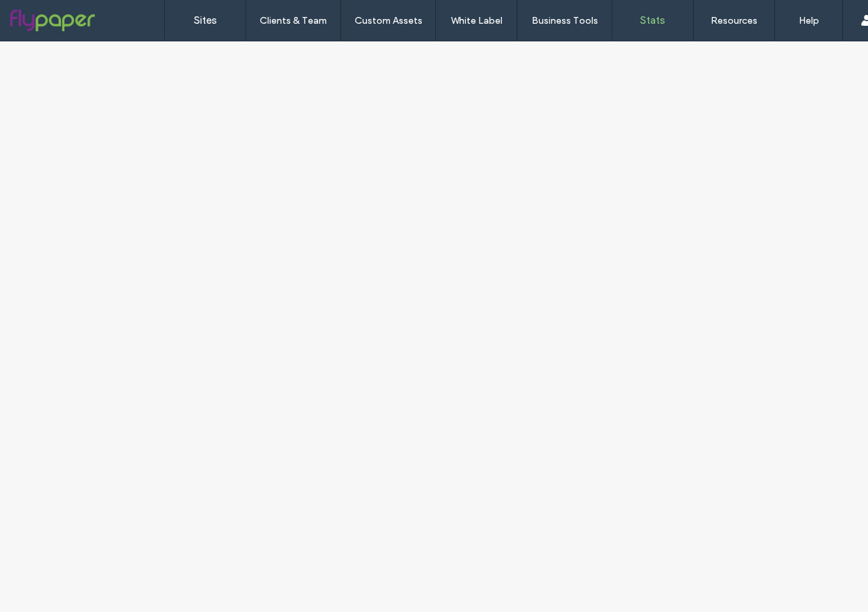 The image size is (868, 612). What do you see at coordinates (733, 21) in the screenshot?
I see `label: Resources` at bounding box center [733, 21].